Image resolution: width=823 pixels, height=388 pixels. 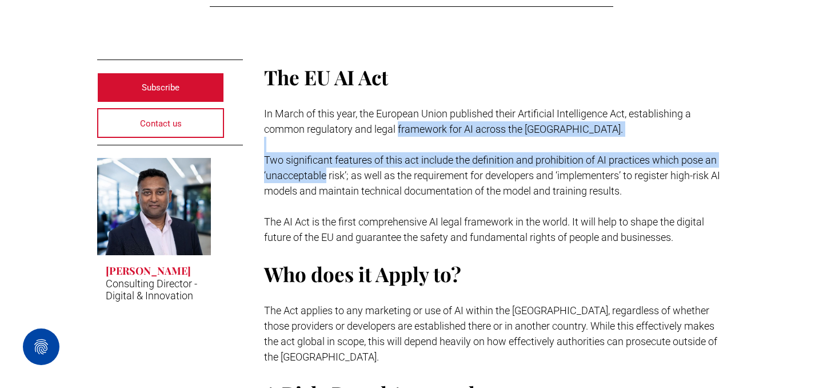 I want to click on span: Contact us, so click(x=161, y=123).